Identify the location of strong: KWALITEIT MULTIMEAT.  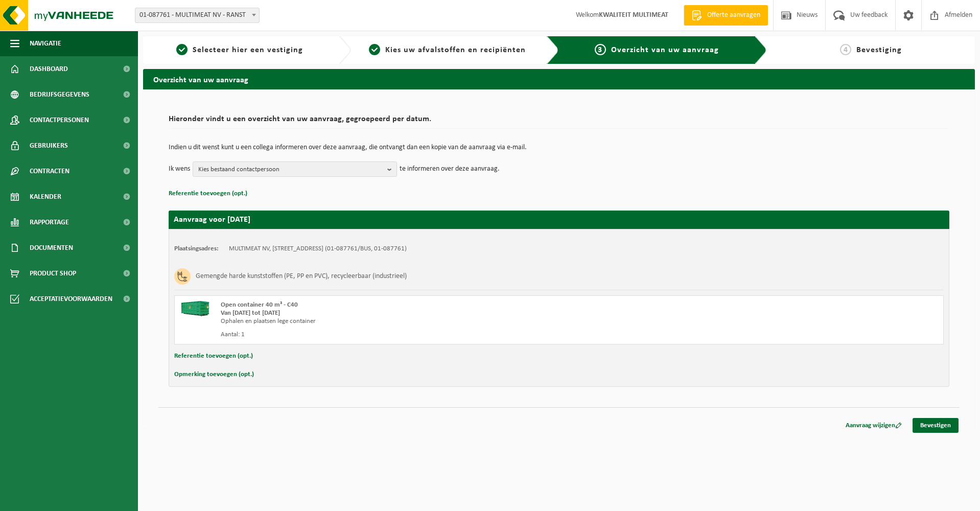
(634, 15).